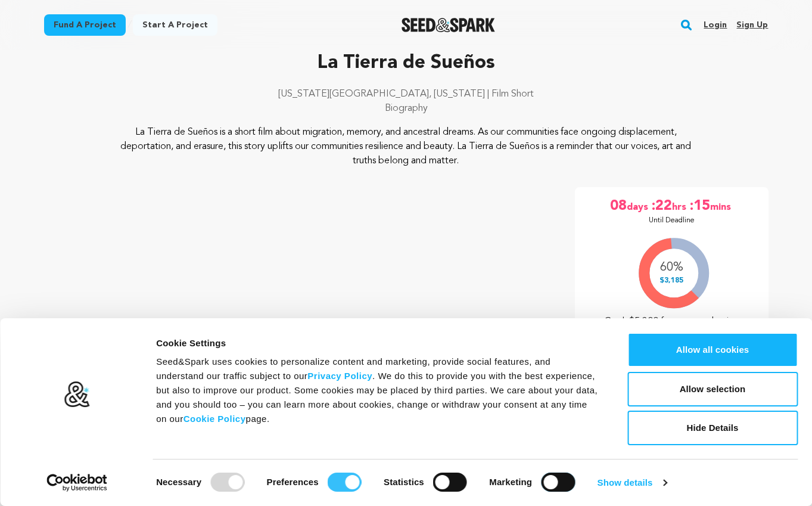 The image size is (812, 506). What do you see at coordinates (378, 391) in the screenshot?
I see `div: Seed&Spark uses cookies to personalize content and marketing, provide social features, and unders...` at bounding box center [378, 391].